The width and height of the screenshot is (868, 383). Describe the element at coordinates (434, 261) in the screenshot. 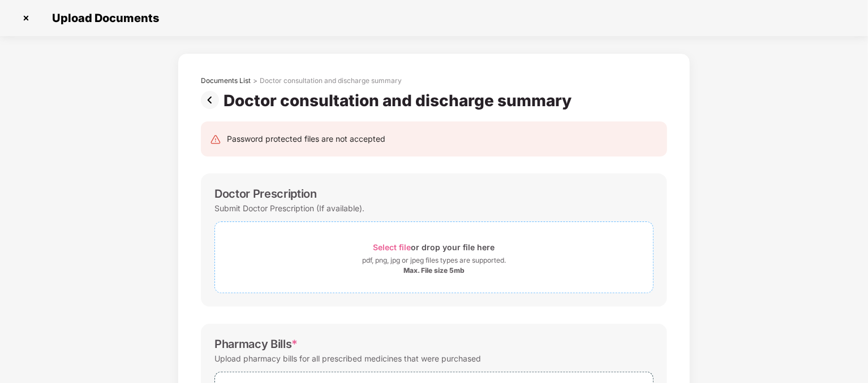

I see `div: pdf, png, jpg or jpeg files types are supported.` at that location.